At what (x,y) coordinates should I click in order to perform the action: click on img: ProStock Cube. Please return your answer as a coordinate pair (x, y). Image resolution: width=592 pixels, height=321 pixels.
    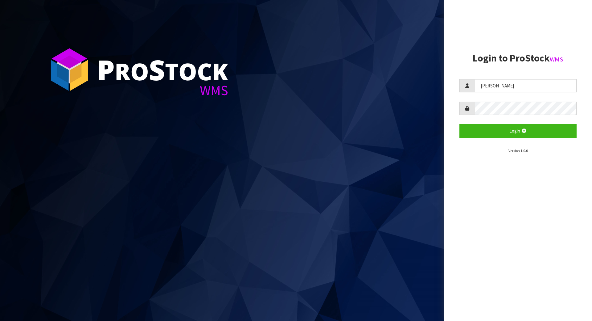
    Looking at the image, I should click on (69, 69).